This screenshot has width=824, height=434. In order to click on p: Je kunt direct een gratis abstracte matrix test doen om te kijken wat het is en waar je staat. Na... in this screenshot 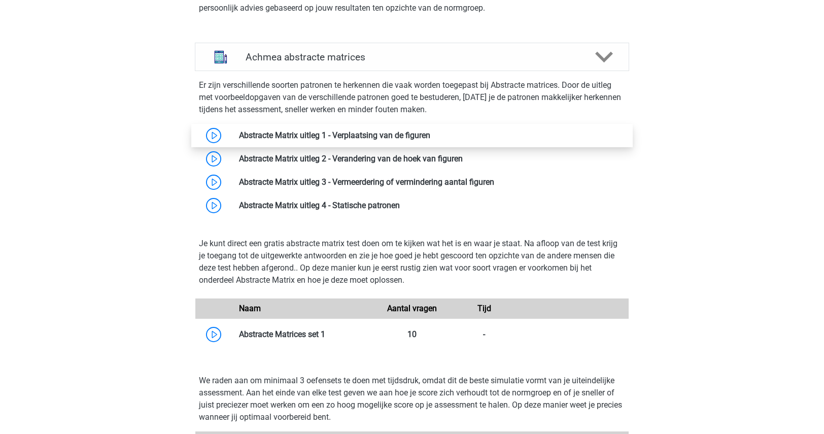, I will do `click(412, 262)`.